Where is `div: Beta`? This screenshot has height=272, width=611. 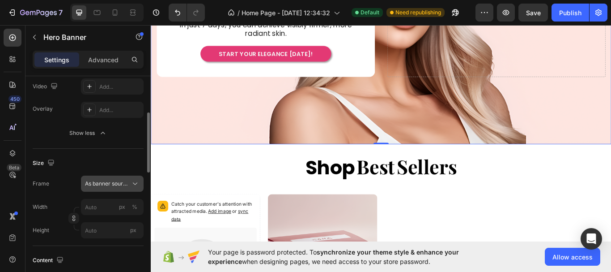
div: Beta is located at coordinates (14, 167).